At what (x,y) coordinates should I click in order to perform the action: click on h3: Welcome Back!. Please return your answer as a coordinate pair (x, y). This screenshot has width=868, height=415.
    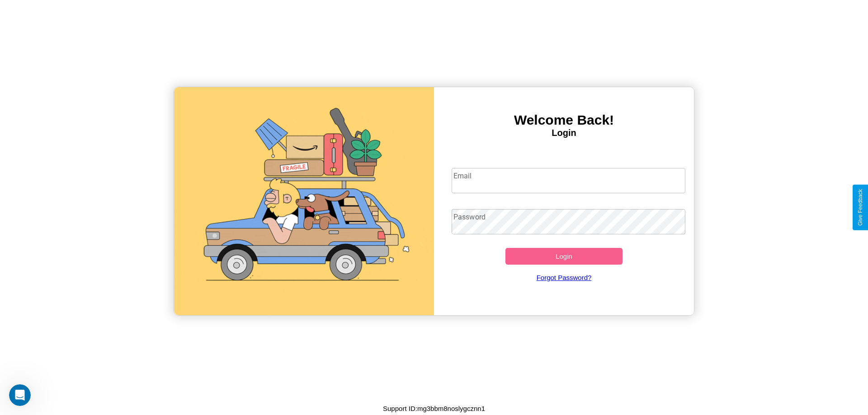
    Looking at the image, I should click on (564, 120).